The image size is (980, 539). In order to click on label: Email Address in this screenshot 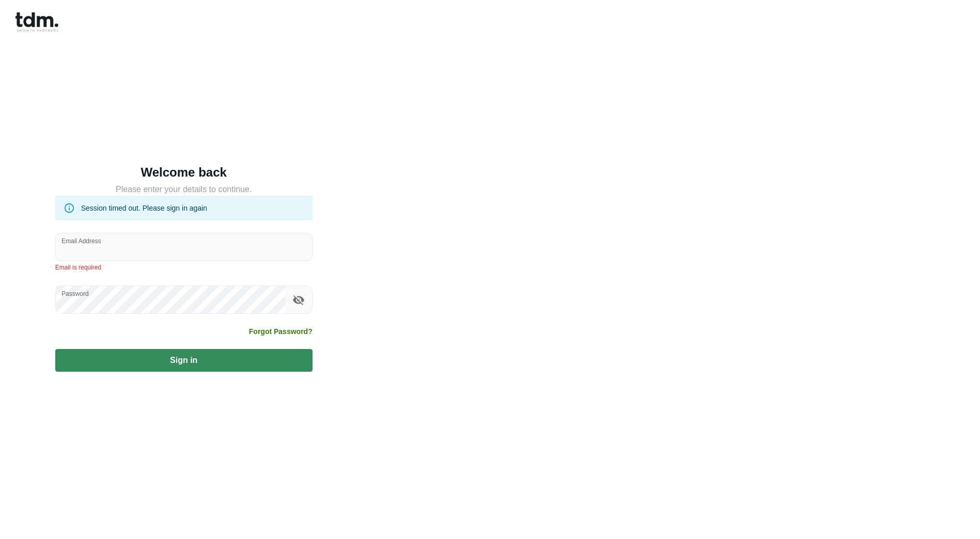, I will do `click(81, 240)`.